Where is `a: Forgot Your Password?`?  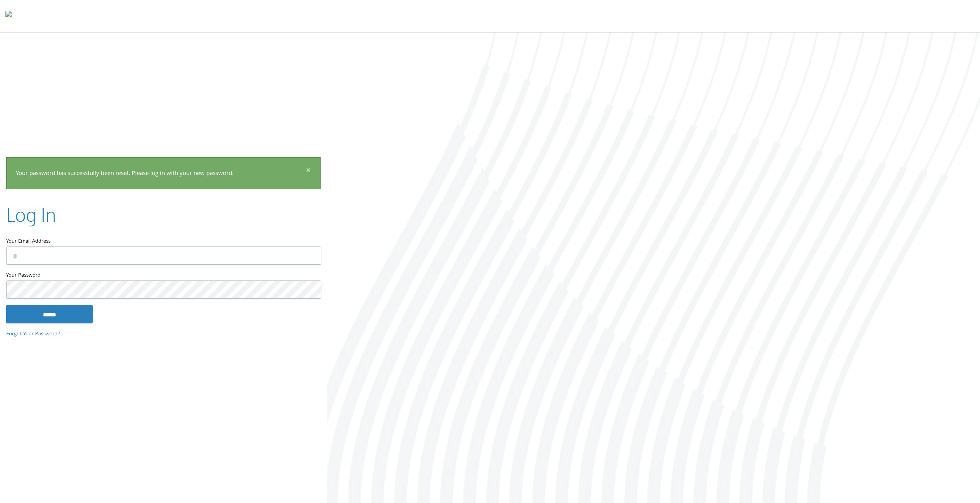 a: Forgot Your Password? is located at coordinates (34, 335).